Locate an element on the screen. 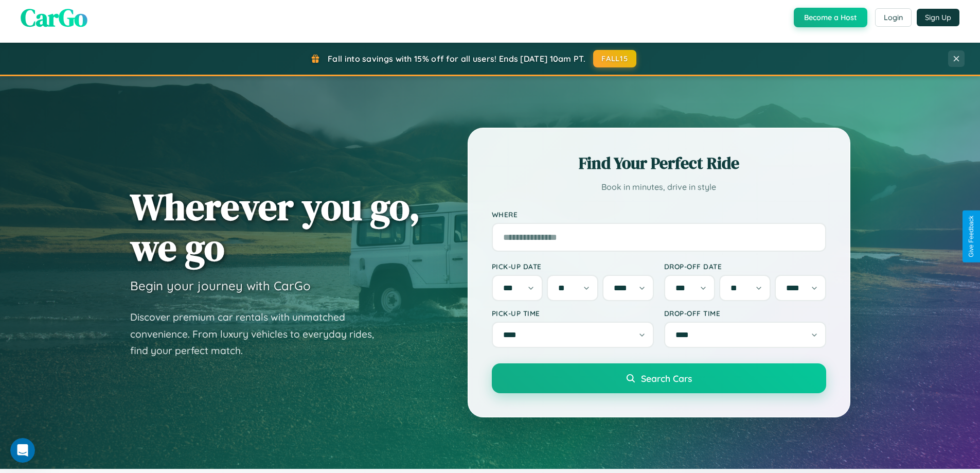 The image size is (980, 473). button: Sign Up is located at coordinates (938, 17).